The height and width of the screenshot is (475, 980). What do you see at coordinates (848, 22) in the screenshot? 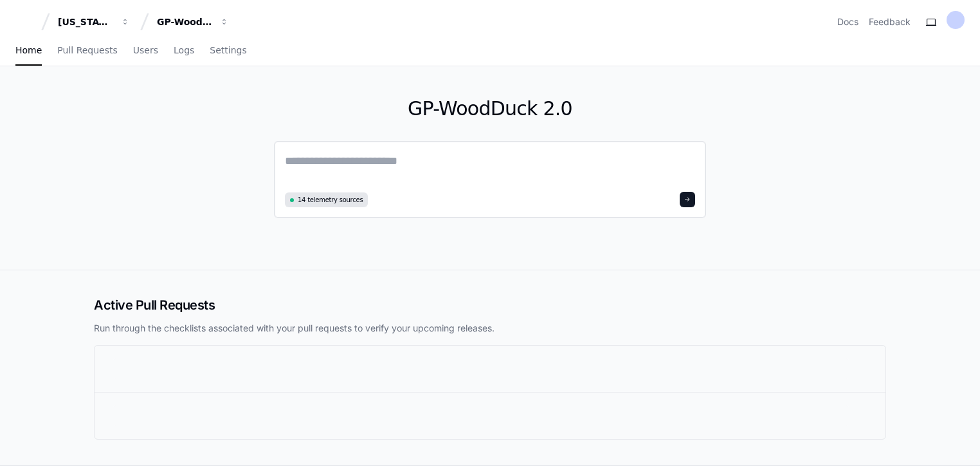
I see `a: Docs` at bounding box center [848, 22].